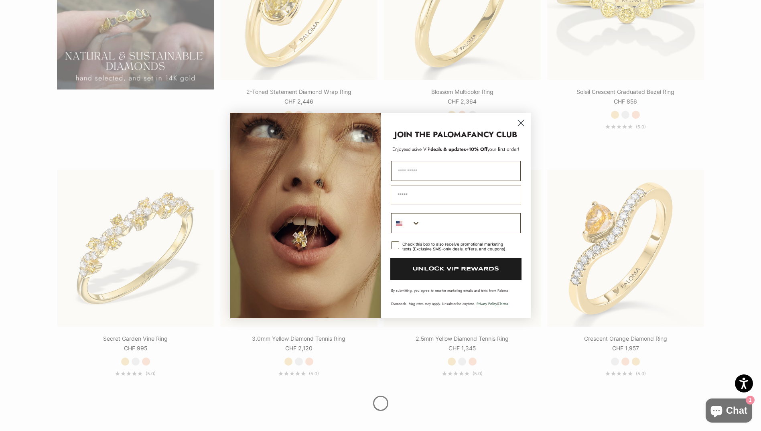  What do you see at coordinates (430, 134) in the screenshot?
I see `strong: JOIN THE PALOMA` at bounding box center [430, 134].